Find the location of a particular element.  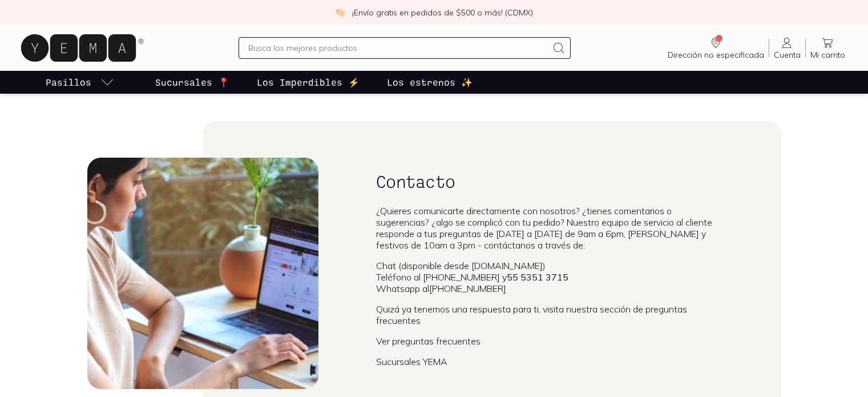

p: ¡Envío gratis en pedidos de $500 o más! (CDMX) is located at coordinates (442, 12).